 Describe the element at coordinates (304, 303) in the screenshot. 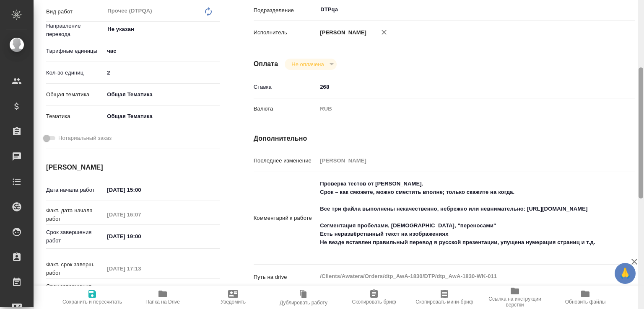

I see `span: Дублировать работу` at that location.